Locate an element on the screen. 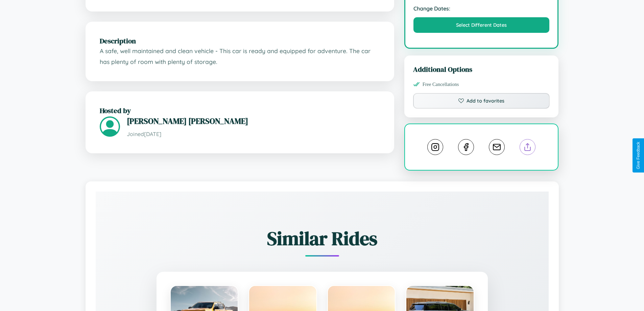 The height and width of the screenshot is (311, 644). p: A safe, well maintained and clean vehicle - This car is ready and equipped for adventure. The car... is located at coordinates (240, 56).